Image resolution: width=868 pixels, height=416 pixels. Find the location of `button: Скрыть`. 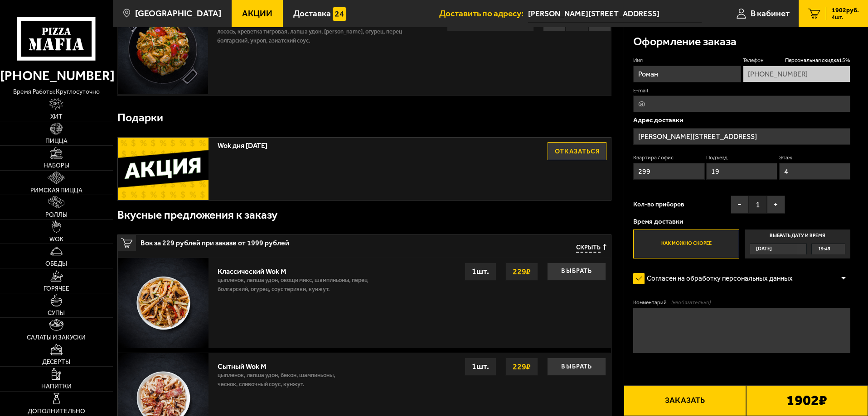

button: Скрыть is located at coordinates (591, 248).